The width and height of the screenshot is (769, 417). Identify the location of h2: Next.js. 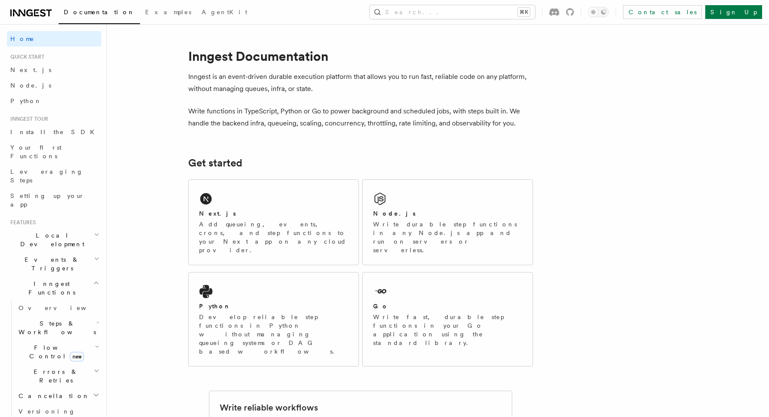
(218, 213).